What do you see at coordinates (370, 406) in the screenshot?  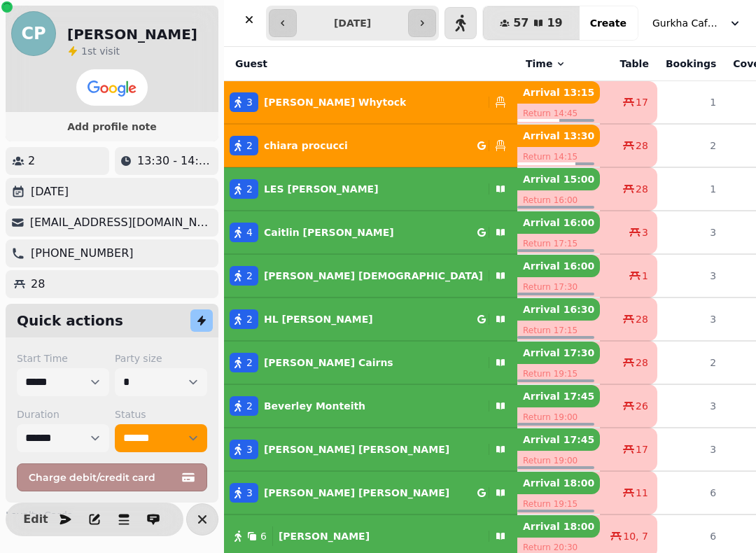 I see `button: 2Beverley Monteith` at bounding box center [370, 406].